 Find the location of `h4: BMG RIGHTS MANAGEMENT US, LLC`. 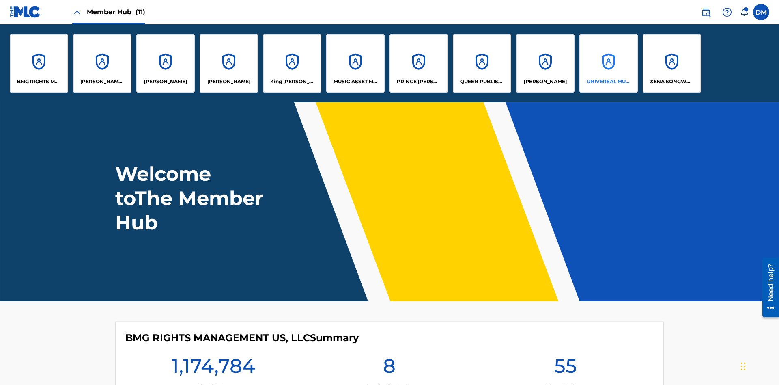

h4: BMG RIGHTS MANAGEMENT US, LLC is located at coordinates (242, 338).